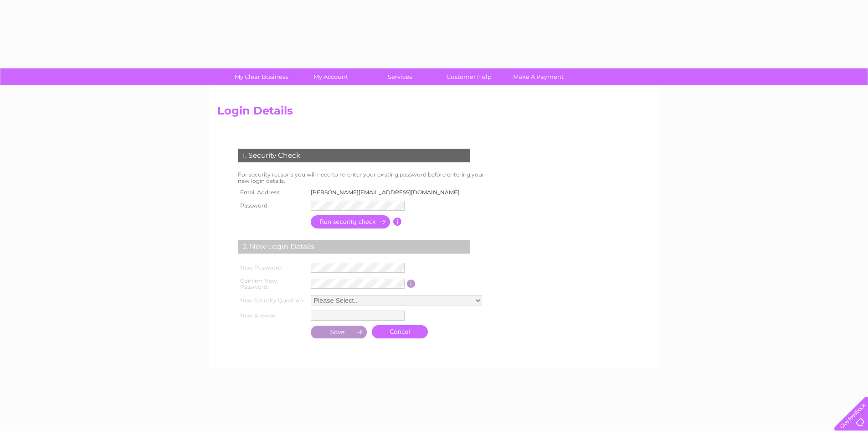  What do you see at coordinates (272, 205) in the screenshot?
I see `th: Password:` at bounding box center [272, 205].